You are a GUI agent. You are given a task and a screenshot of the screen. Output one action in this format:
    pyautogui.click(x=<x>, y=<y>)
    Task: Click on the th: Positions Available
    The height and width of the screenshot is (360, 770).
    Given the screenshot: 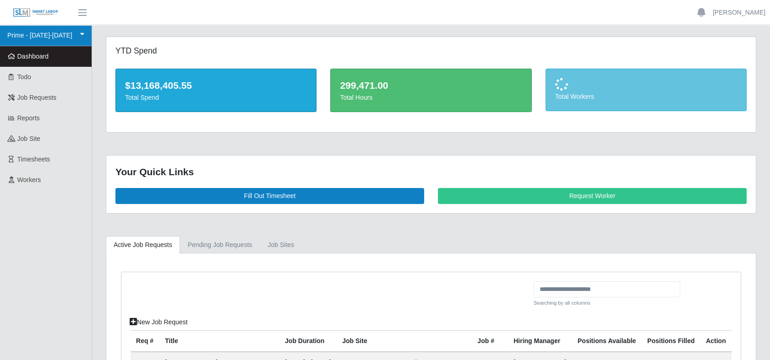 What is the action you would take?
    pyautogui.click(x=607, y=341)
    